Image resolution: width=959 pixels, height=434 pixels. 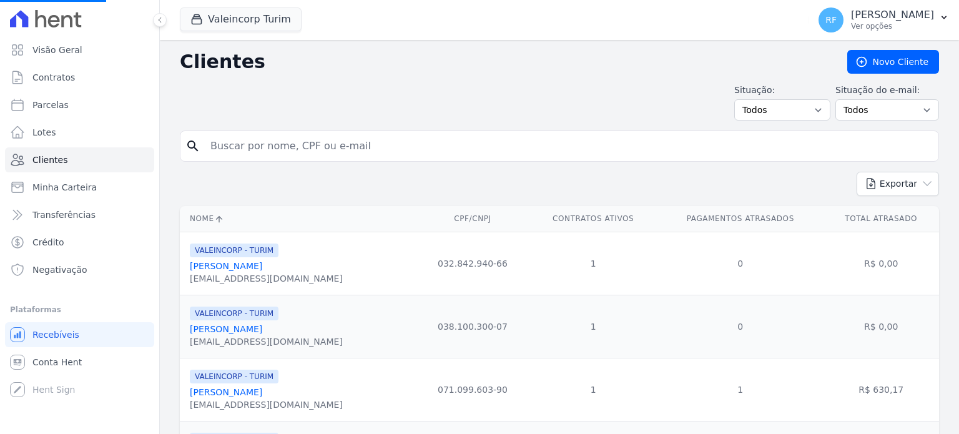 What do you see at coordinates (740, 219) in the screenshot?
I see `th: Pagamentos Atrasados` at bounding box center [740, 219].